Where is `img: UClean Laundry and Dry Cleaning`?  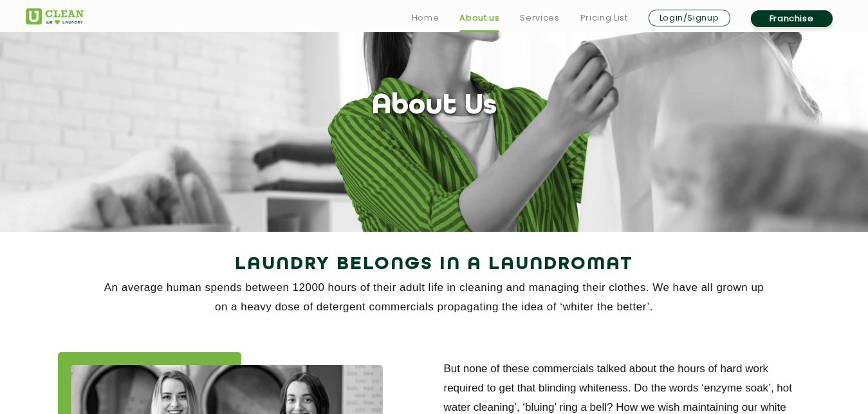 img: UClean Laundry and Dry Cleaning is located at coordinates (55, 16).